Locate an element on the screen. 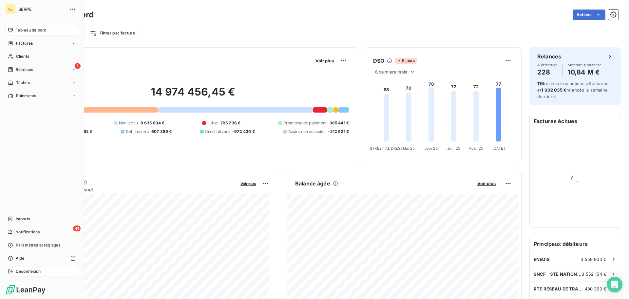  span: Débit divers is located at coordinates (137, 131).